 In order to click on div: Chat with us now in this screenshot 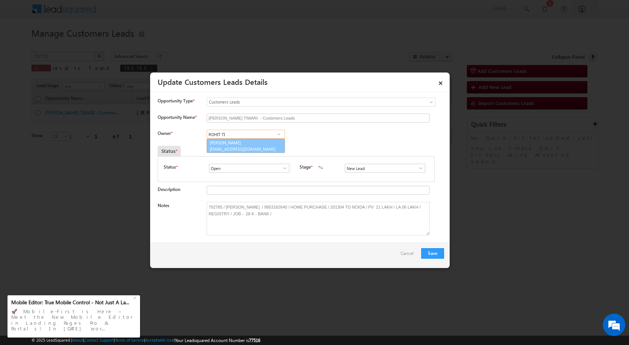, I will do `click(82, 44)`.